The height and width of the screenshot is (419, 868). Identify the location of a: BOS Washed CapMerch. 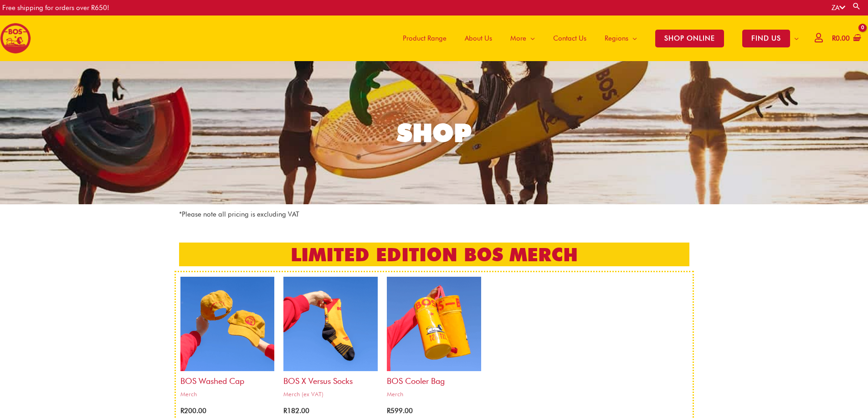
(227, 339).